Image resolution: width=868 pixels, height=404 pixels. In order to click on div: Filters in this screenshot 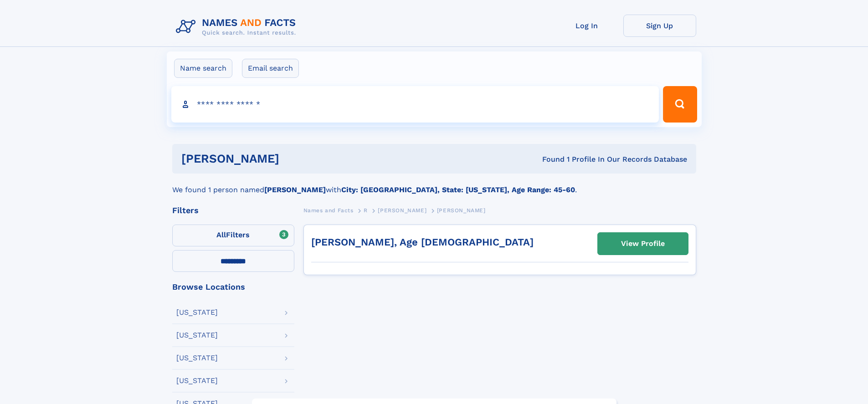, I will do `click(233, 211)`.